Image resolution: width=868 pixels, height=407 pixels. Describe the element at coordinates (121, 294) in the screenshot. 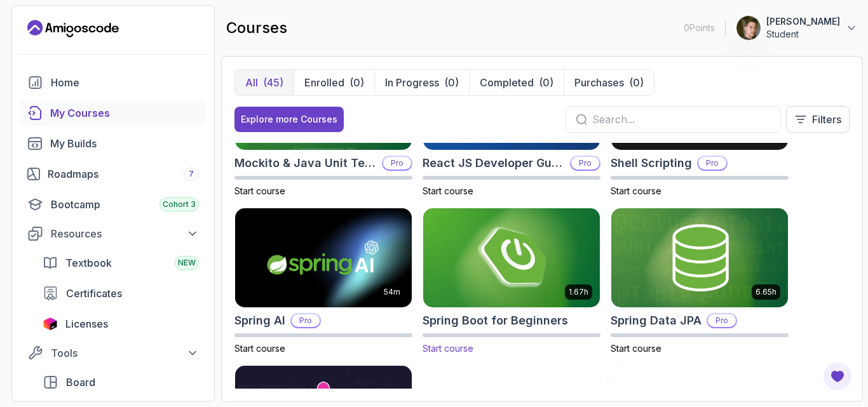

I see `a: certificates` at that location.